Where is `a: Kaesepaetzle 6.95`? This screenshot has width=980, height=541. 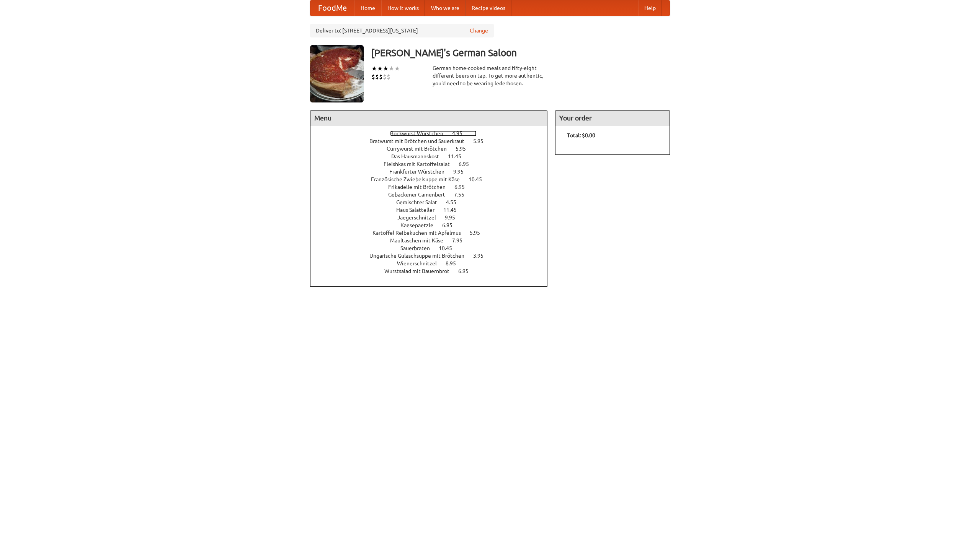
a: Kaesepaetzle 6.95 is located at coordinates (434, 226).